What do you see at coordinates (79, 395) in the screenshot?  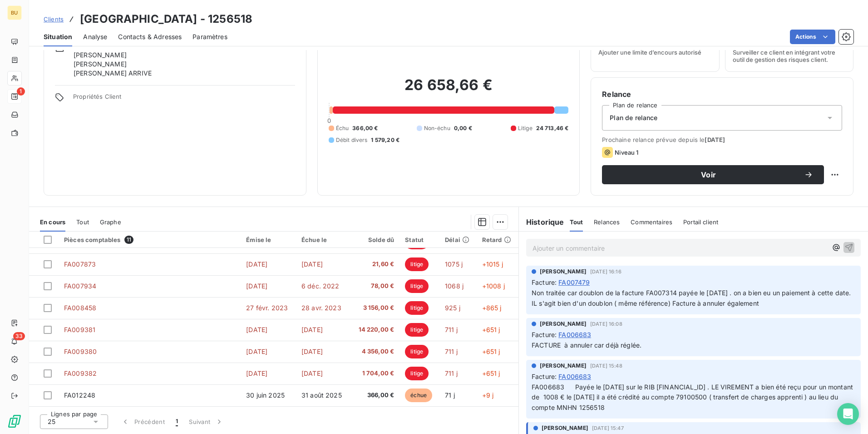 I see `span: FA012248` at bounding box center [79, 395].